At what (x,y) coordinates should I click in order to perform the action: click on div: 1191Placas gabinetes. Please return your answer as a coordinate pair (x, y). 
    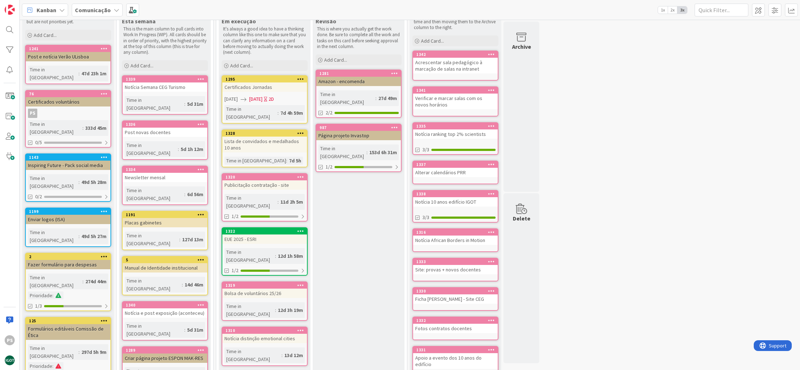
    Looking at the image, I should click on (165, 219).